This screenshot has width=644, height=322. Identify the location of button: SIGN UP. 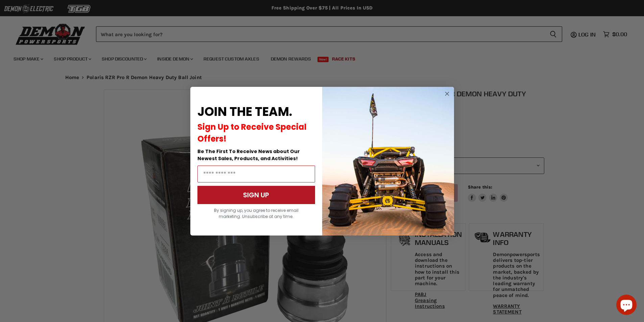
(256, 195).